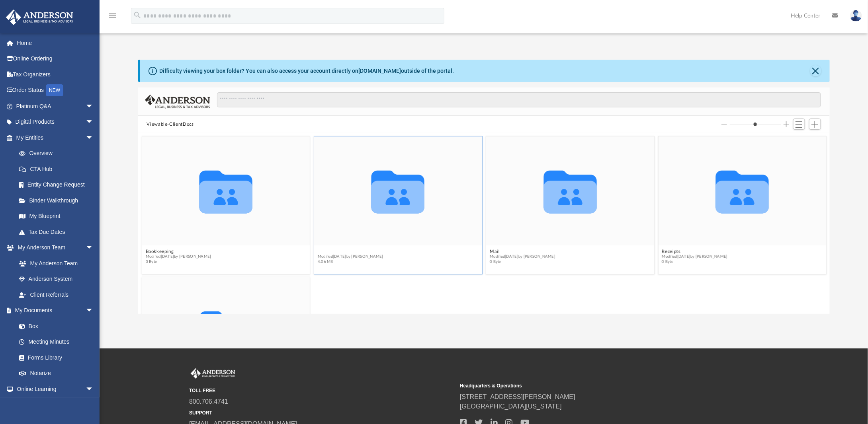 This screenshot has width=868, height=424. I want to click on a: My Documentsarrow_drop_down, so click(54, 311).